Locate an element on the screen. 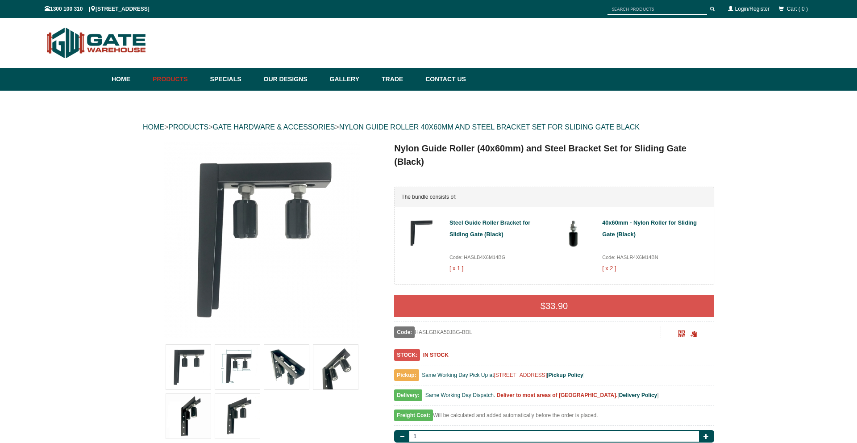 This screenshot has width=857, height=443. a: NYLON GUIDE ROLLER 40X60MM AND STEEL BRACKET SET FOR SLIDING GATE BLACK is located at coordinates (489, 127).